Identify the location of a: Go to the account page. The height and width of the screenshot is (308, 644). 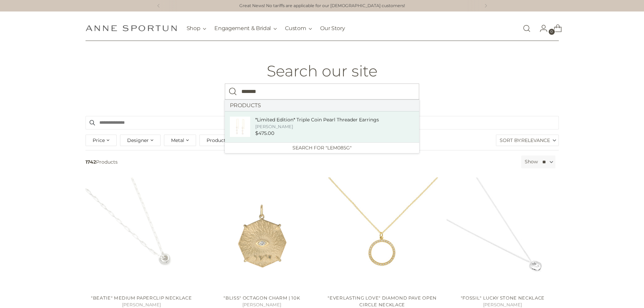
(541, 28).